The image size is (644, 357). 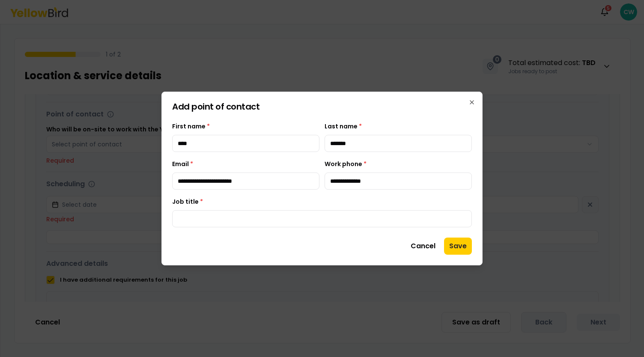 I want to click on label: Email, so click(x=183, y=164).